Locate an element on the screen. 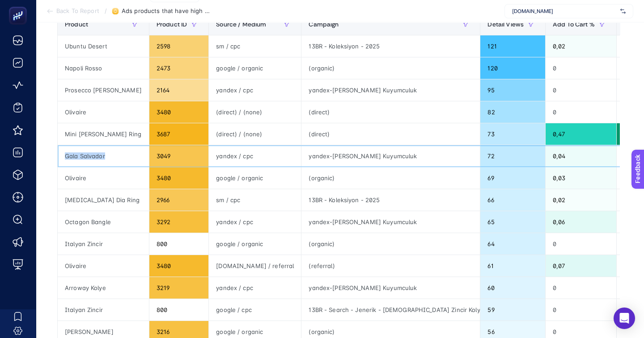 This screenshot has height=338, width=644. span: Detail Views is located at coordinates (506, 24).